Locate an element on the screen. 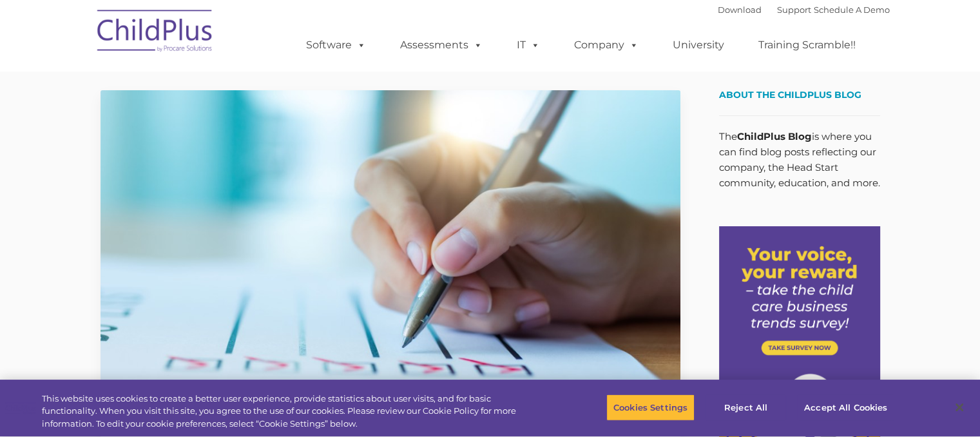 This screenshot has width=980, height=437. button: Close is located at coordinates (959, 408).